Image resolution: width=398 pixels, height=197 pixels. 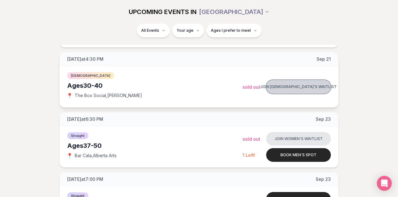 What do you see at coordinates (384, 183) in the screenshot?
I see `div: Open Intercom Messenger` at bounding box center [384, 183].